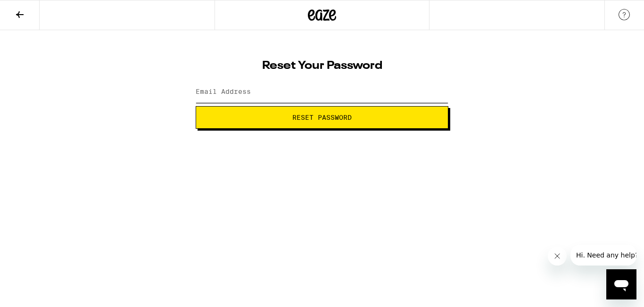 This screenshot has height=307, width=644. What do you see at coordinates (37, 10) in the screenshot?
I see `span: Hi. Need any help?` at bounding box center [37, 10].